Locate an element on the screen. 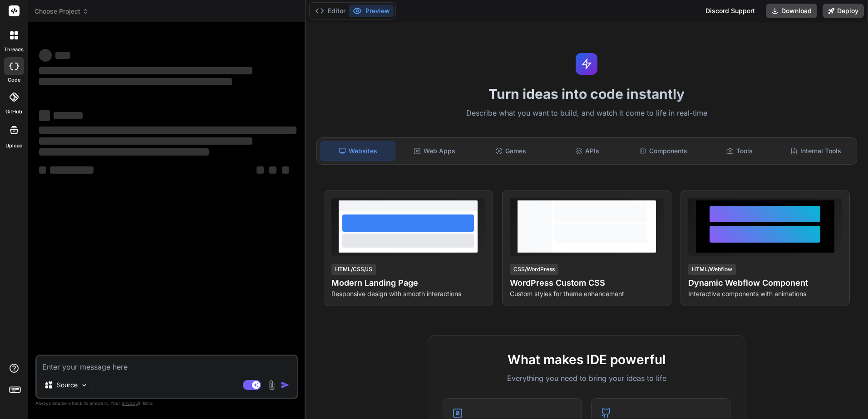  div: Websites is located at coordinates (358, 151).